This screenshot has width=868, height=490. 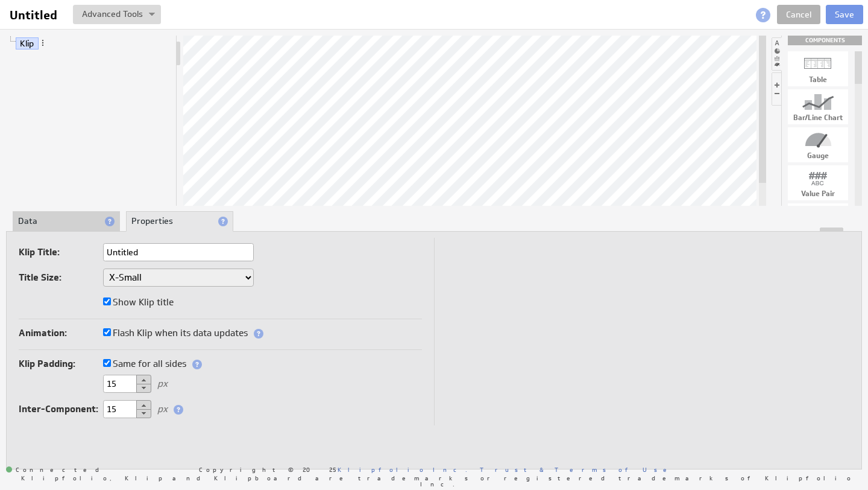 I want to click on button: Save, so click(x=845, y=14).